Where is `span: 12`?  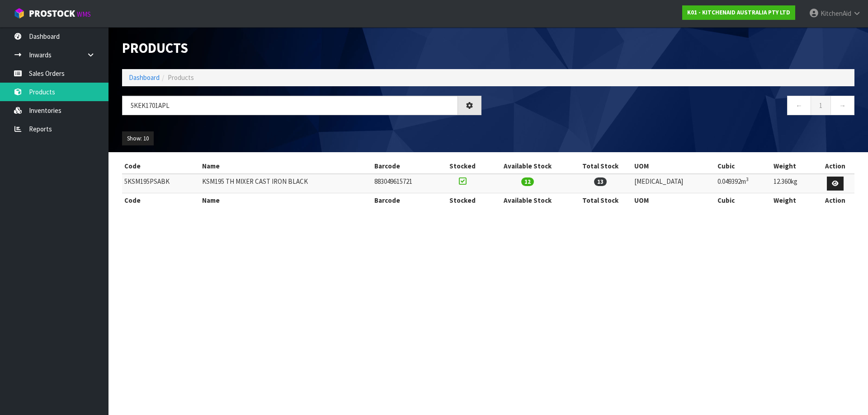 span: 12 is located at coordinates (528, 182).